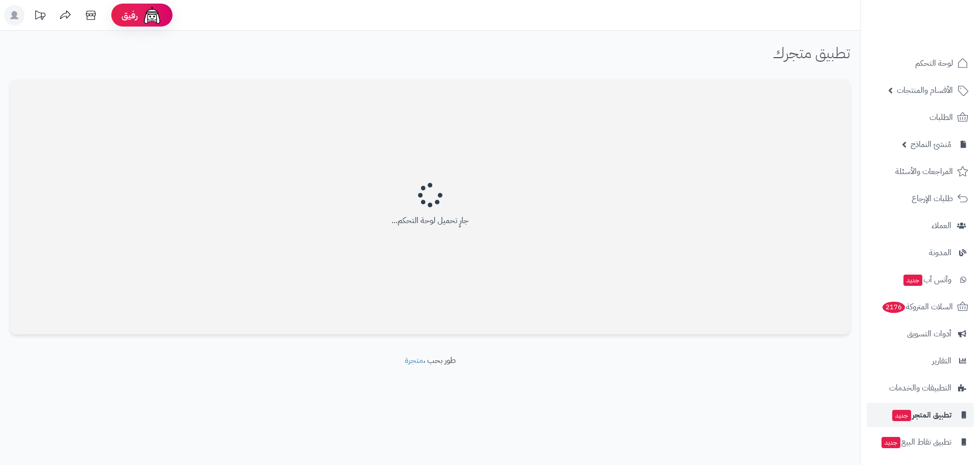  What do you see at coordinates (430, 220) in the screenshot?
I see `p: جارٍ تحميل لوحة التحكم...` at bounding box center [430, 220].